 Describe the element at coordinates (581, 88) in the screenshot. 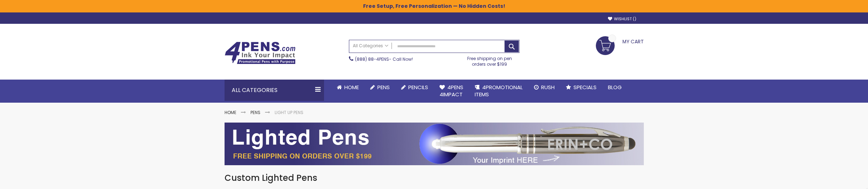

I see `a: Specials` at that location.